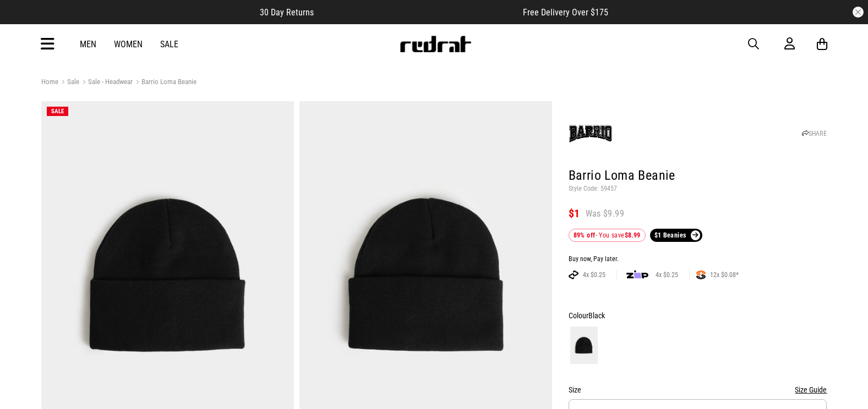 Image resolution: width=868 pixels, height=409 pixels. Describe the element at coordinates (724, 275) in the screenshot. I see `span: 12x $0.08*` at that location.